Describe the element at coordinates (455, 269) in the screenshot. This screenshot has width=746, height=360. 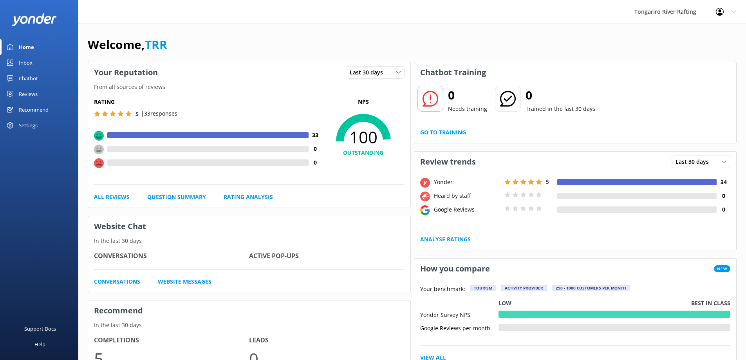
I see `h3: How you compare` at that location.